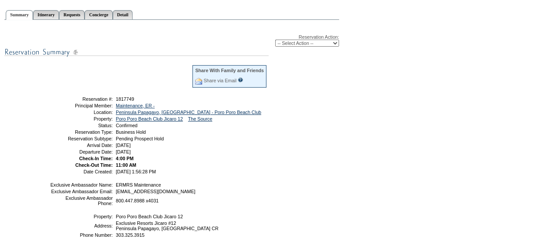 This screenshot has height=246, width=557. Describe the element at coordinates (81, 226) in the screenshot. I see `td: Address:` at that location.